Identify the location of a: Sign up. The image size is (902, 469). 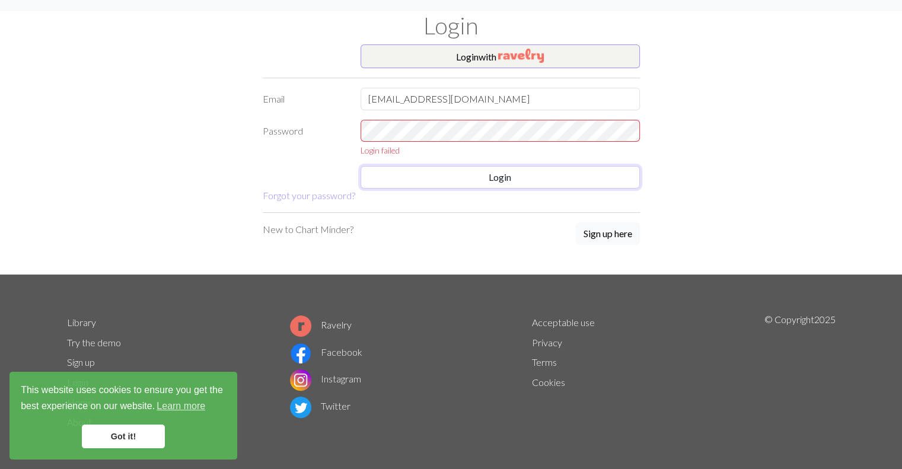
(81, 362).